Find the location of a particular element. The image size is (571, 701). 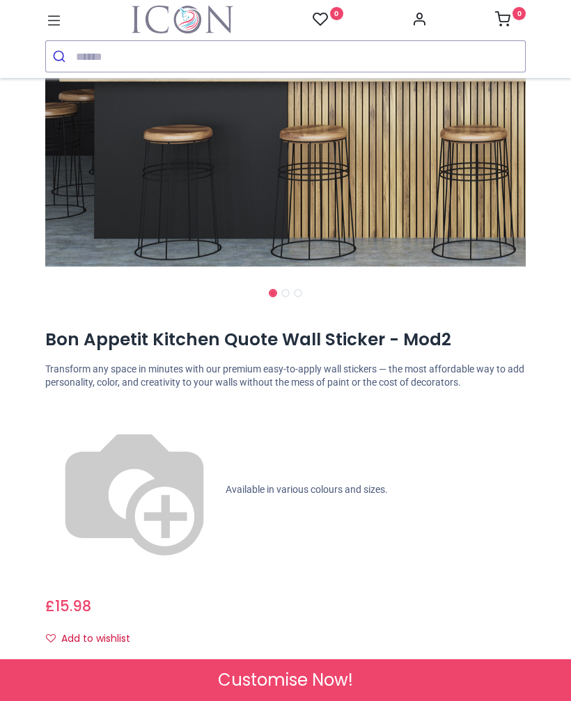

span: 15.98 is located at coordinates (73, 606).